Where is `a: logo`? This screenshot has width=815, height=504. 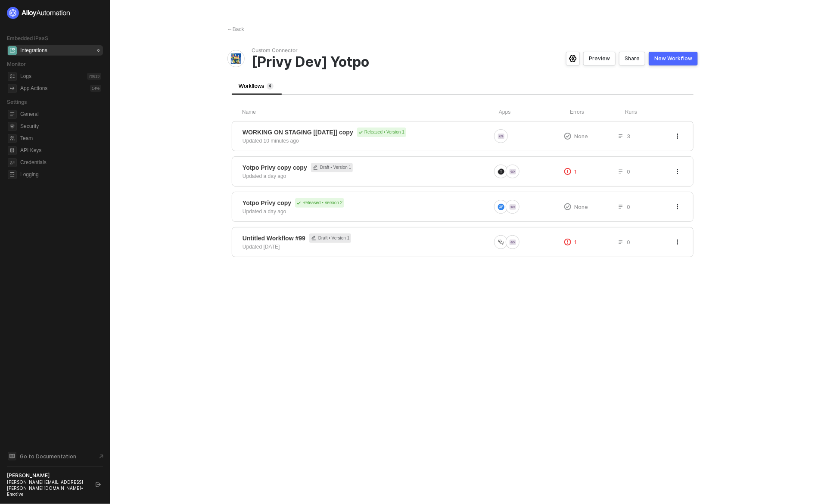
a: logo is located at coordinates (55, 13).